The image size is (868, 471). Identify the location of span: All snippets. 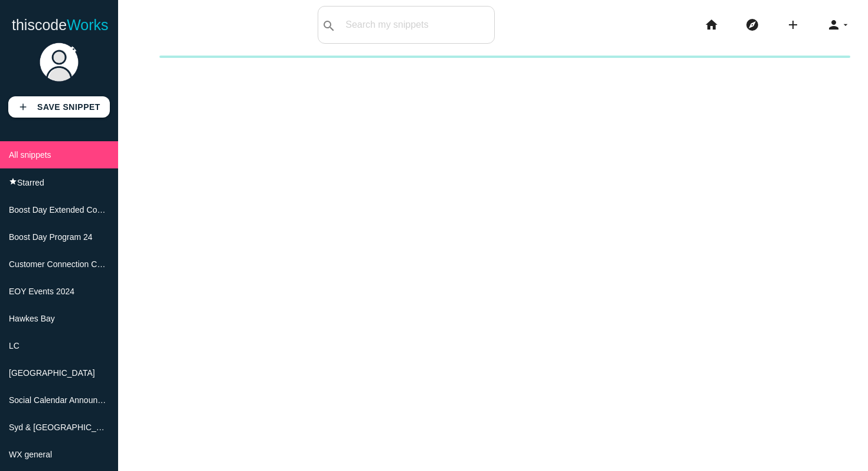
(30, 155).